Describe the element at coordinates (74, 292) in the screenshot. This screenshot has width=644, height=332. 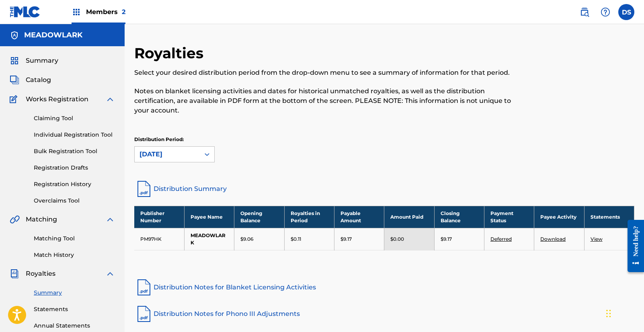
I see `a: Summary` at that location.